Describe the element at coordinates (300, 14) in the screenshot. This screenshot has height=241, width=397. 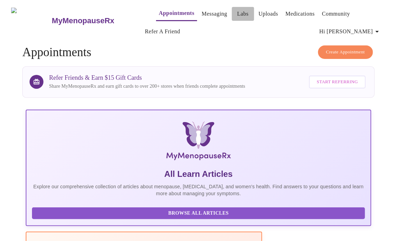
I see `a: Medications` at that location.